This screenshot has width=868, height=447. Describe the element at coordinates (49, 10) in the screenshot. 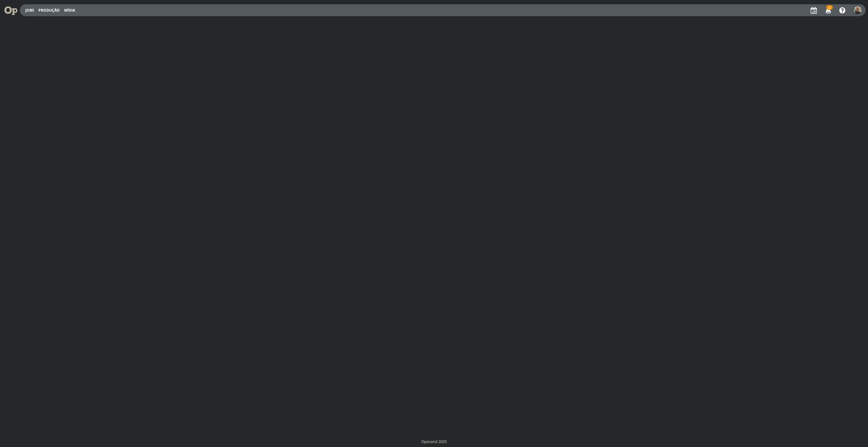

I see `button: Produção` at that location.